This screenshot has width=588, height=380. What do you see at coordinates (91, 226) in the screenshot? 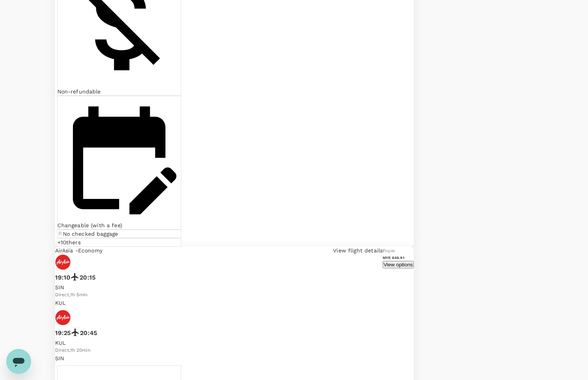
I see `span: Changeable (with a fee)` at bounding box center [91, 226].